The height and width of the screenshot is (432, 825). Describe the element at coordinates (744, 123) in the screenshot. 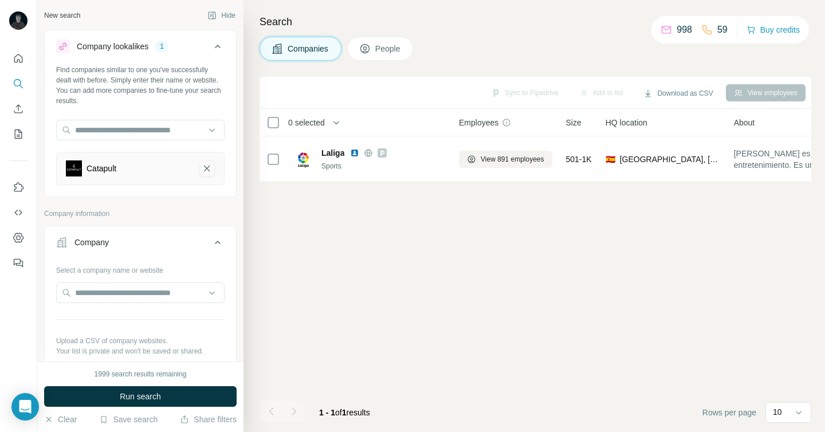

I see `span: About` at that location.